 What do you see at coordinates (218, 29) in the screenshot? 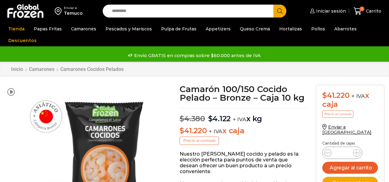
I see `a: Appetizers` at bounding box center [218, 29].